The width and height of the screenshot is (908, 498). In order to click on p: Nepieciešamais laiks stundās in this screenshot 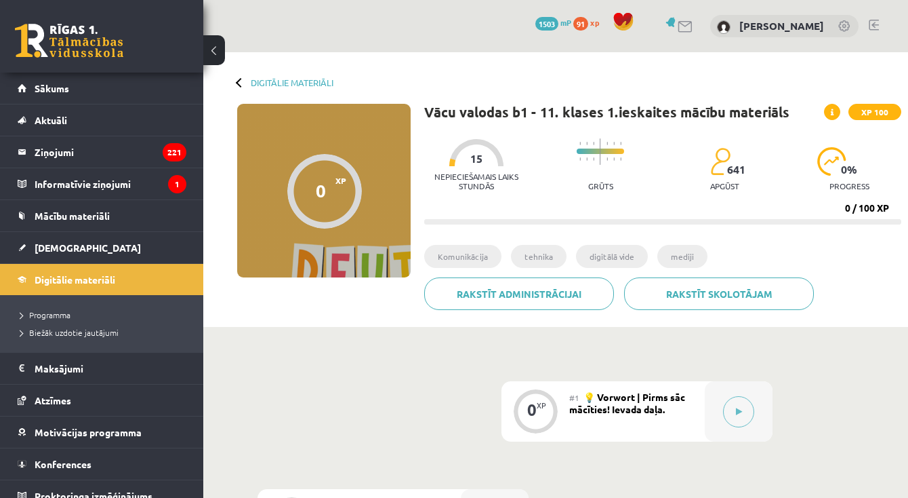, I will do `click(477, 181)`.